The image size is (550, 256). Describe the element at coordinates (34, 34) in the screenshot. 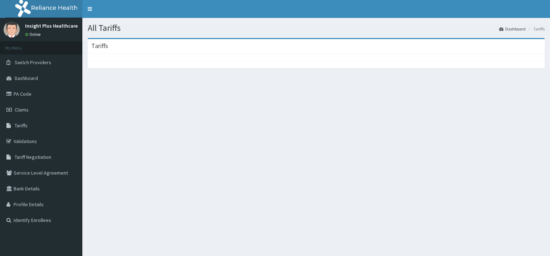

I see `a: Online` at that location.